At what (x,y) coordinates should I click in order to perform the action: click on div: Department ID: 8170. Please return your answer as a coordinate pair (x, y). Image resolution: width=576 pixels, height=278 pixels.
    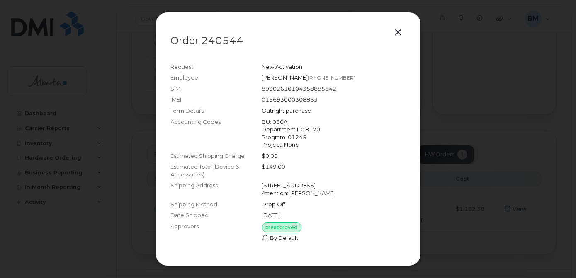
    Looking at the image, I should click on (334, 129).